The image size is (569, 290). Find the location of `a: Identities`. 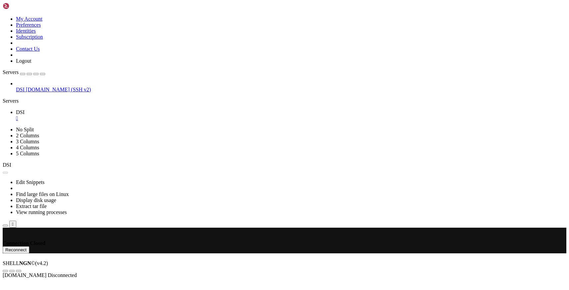

a: Identities is located at coordinates (26, 31).